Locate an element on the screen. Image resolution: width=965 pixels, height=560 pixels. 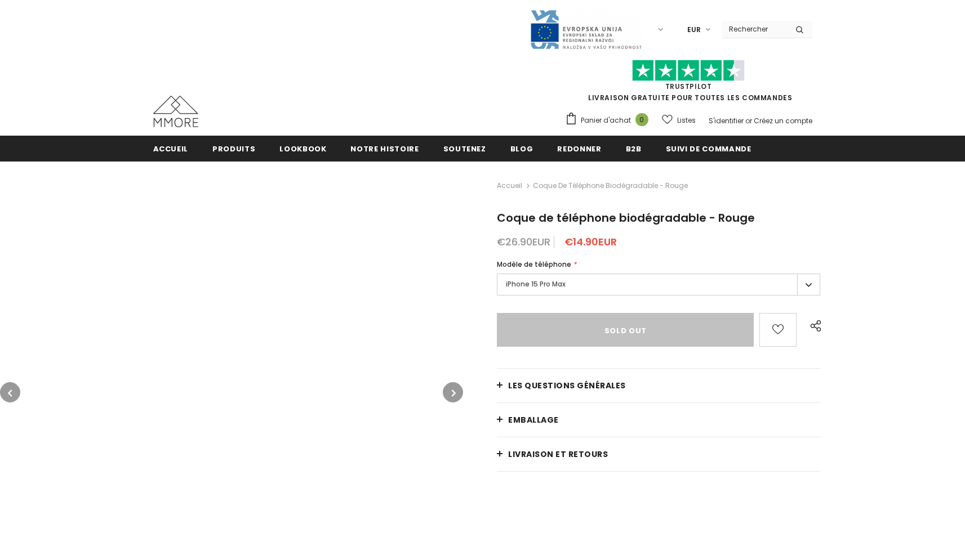
span: Les questions générales is located at coordinates (567, 386).